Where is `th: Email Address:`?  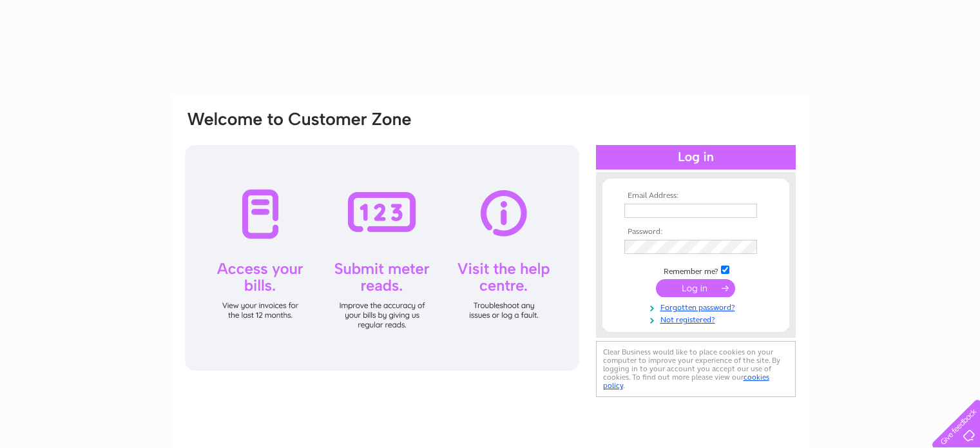 th: Email Address: is located at coordinates (696, 196).